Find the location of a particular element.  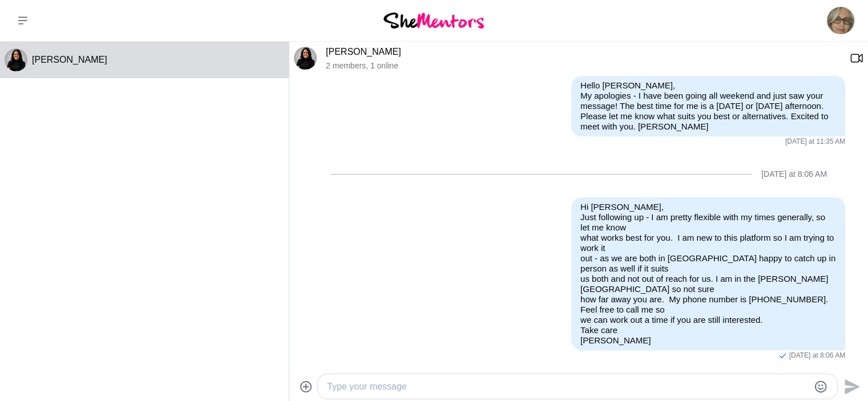

button: Send is located at coordinates (850, 386).